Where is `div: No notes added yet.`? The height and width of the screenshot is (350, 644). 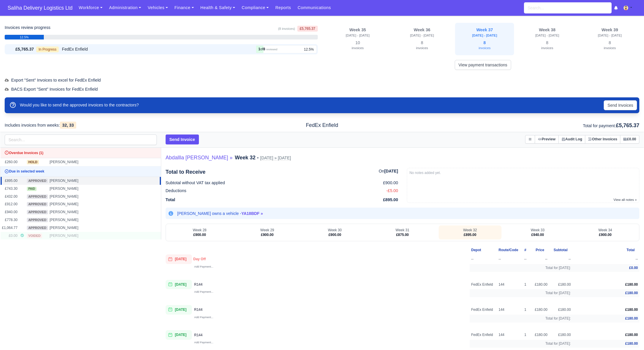 div: No notes added yet. is located at coordinates (523, 173).